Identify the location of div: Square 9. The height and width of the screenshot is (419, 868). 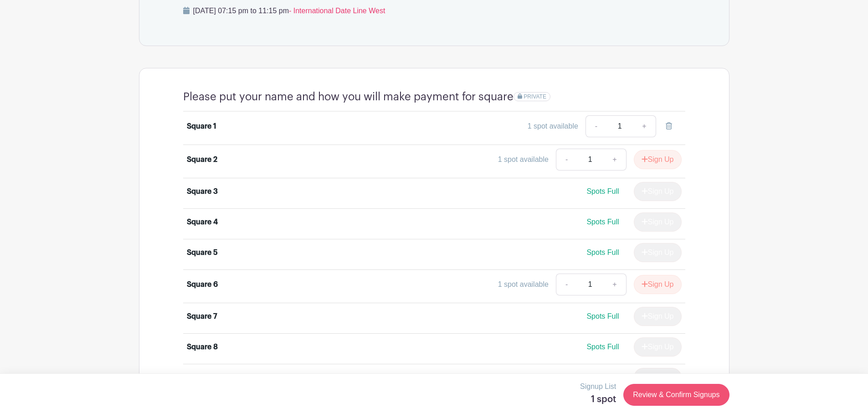
(202, 377).